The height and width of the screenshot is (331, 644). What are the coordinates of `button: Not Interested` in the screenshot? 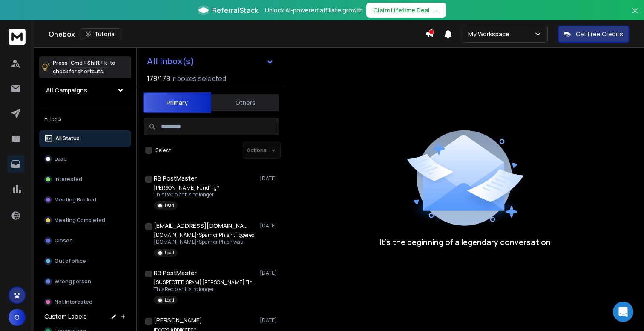 It's located at (85, 302).